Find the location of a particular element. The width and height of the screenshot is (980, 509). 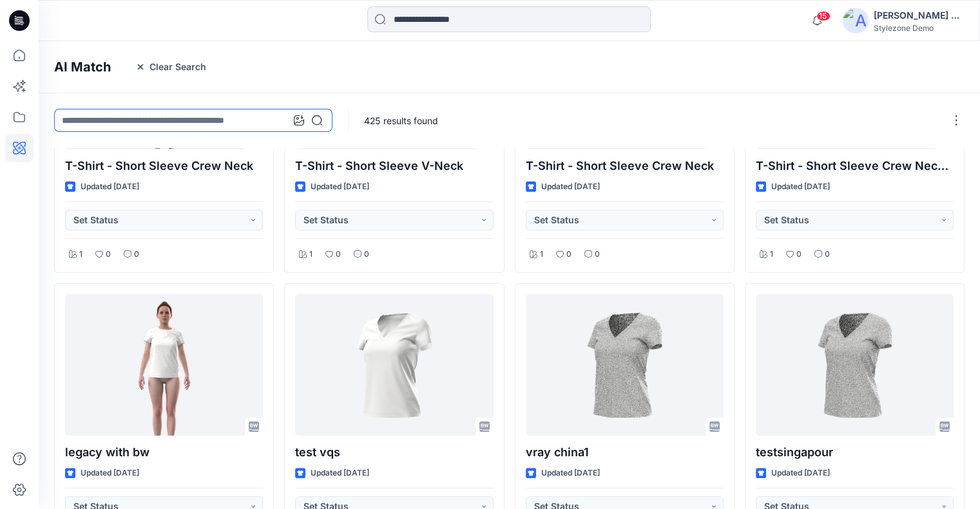

p: vray china1 is located at coordinates (624, 453).